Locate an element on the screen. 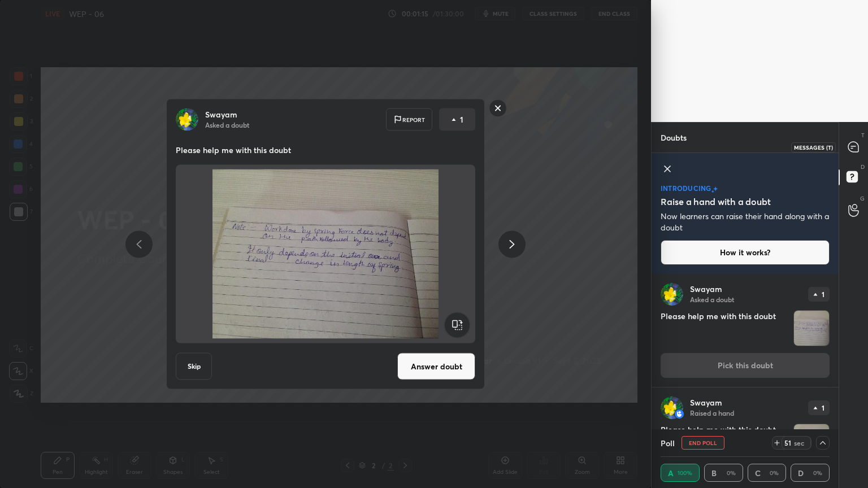 This screenshot has height=488, width=868. div: sec is located at coordinates (799, 443).